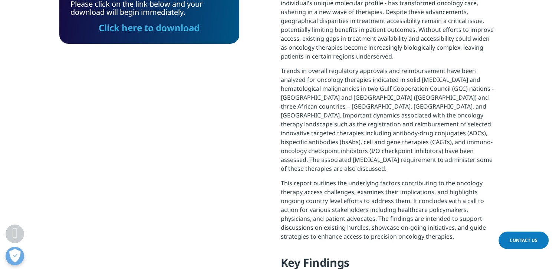 Image resolution: width=556 pixels, height=269 pixels. I want to click on a: Contact Us, so click(524, 240).